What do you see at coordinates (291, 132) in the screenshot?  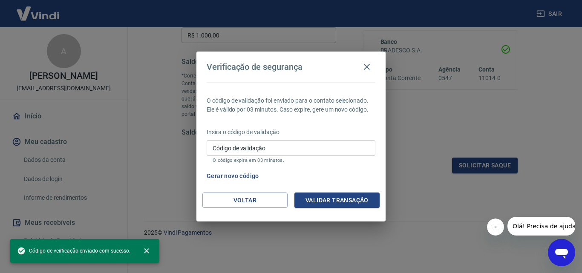 I see `p: Insira o código de validação` at bounding box center [291, 132].